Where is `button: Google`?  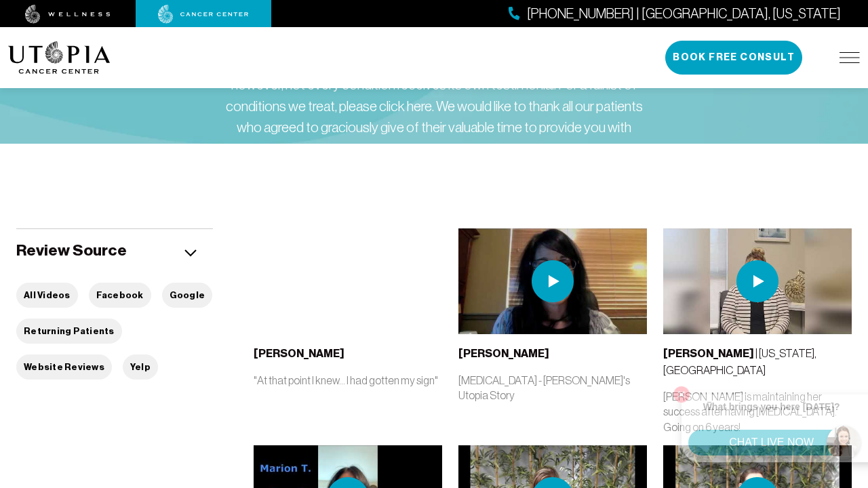 button: Google is located at coordinates (188, 295).